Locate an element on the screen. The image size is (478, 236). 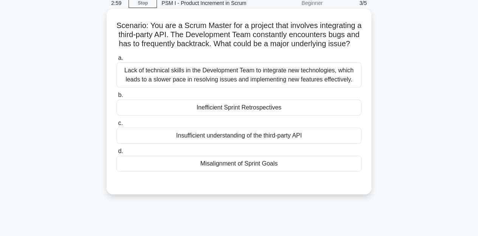
div: Lack of technical skills in the Development Team to integrate new technologies, which leads to a ... is located at coordinates (239, 75).